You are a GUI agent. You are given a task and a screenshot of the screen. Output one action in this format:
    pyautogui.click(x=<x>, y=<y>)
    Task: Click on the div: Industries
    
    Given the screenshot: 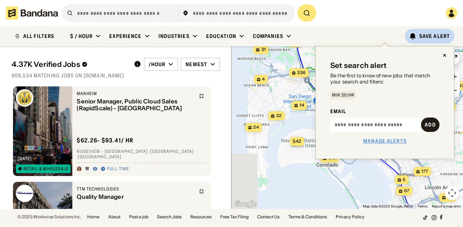 What is the action you would take?
    pyautogui.click(x=174, y=36)
    